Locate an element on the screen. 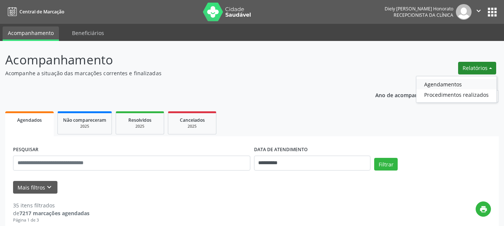 Image resolution: width=504 pixels, height=226 pixels. a: Beneficiários is located at coordinates (88, 33).